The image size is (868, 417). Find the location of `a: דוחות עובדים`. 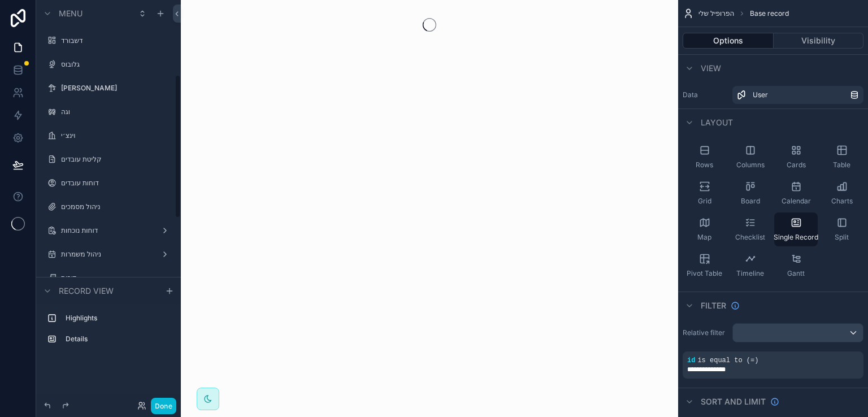

a: דוחות עובדים is located at coordinates (117, 183).